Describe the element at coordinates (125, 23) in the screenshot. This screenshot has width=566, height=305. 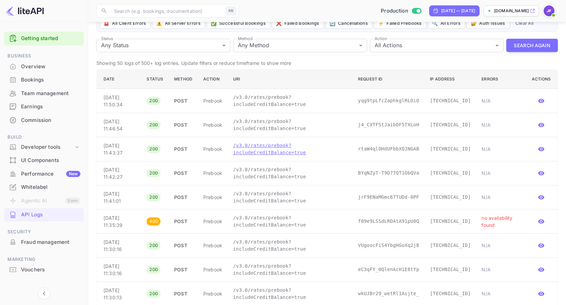
I see `button: 🚨All Client Errors` at that location.